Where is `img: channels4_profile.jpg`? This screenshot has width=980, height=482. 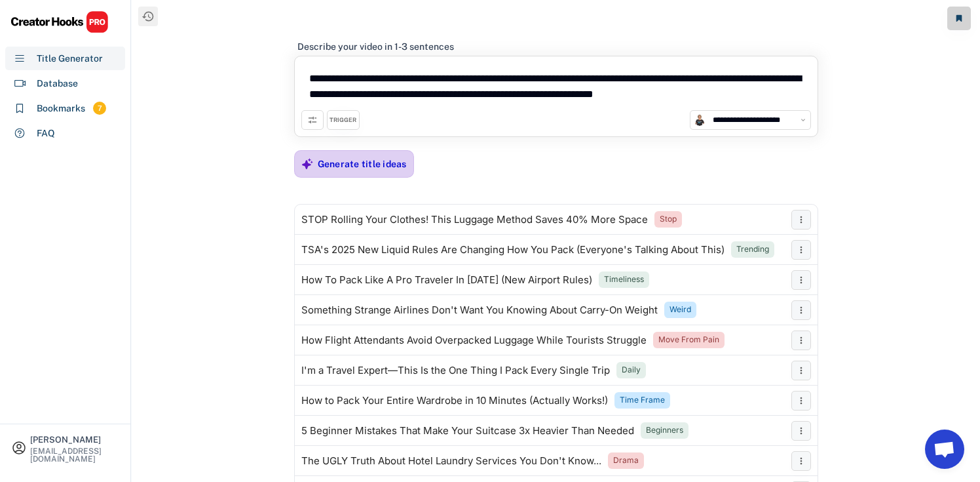
img: channels4_profile.jpg is located at coordinates (700, 120).